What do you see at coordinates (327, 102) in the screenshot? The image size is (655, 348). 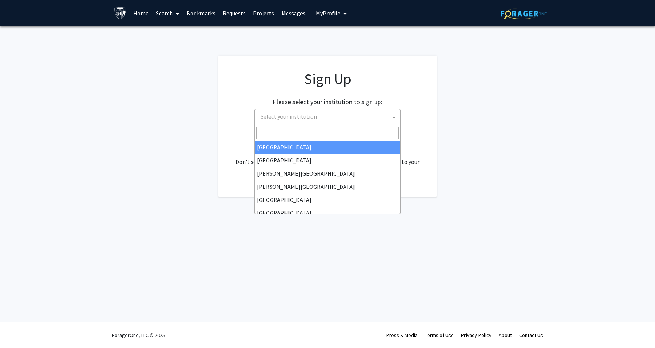 I see `h2: Please select your institution to sign up:` at bounding box center [327, 102].